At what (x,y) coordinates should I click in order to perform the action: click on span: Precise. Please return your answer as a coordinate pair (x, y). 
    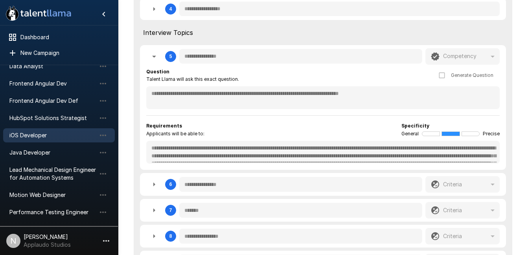
    Looking at the image, I should click on (491, 134).